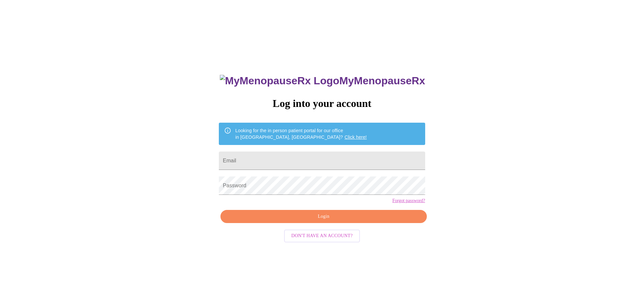  What do you see at coordinates (322, 103) in the screenshot?
I see `h3: Log into your account` at bounding box center [322, 103].